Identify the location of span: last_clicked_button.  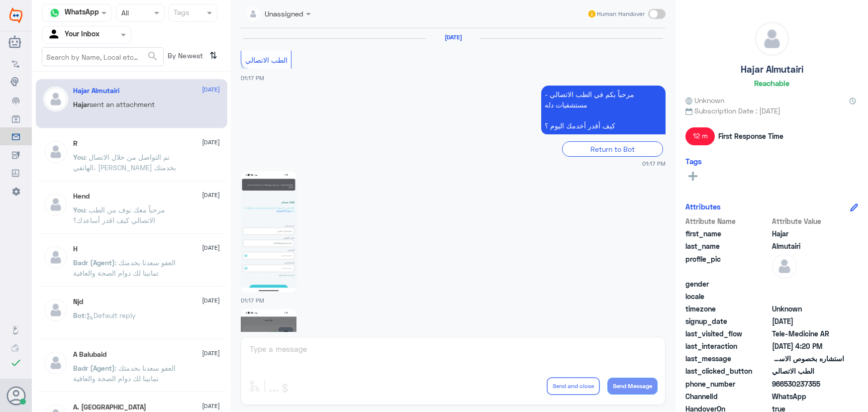
(728, 371).